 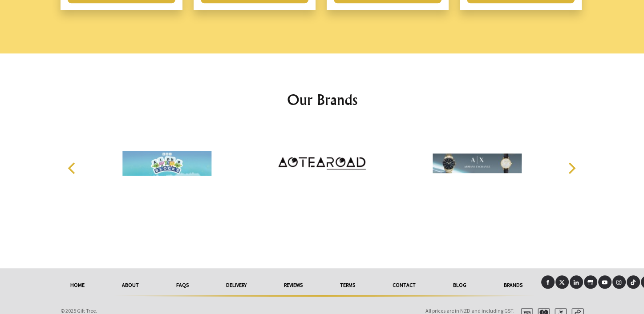 What do you see at coordinates (604, 281) in the screenshot?
I see `a: Youtube` at bounding box center [604, 281].